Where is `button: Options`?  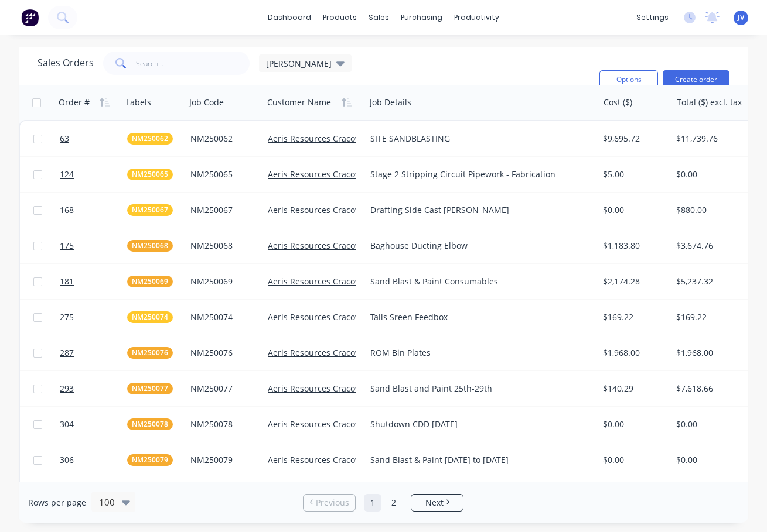
button: Options is located at coordinates (628, 79).